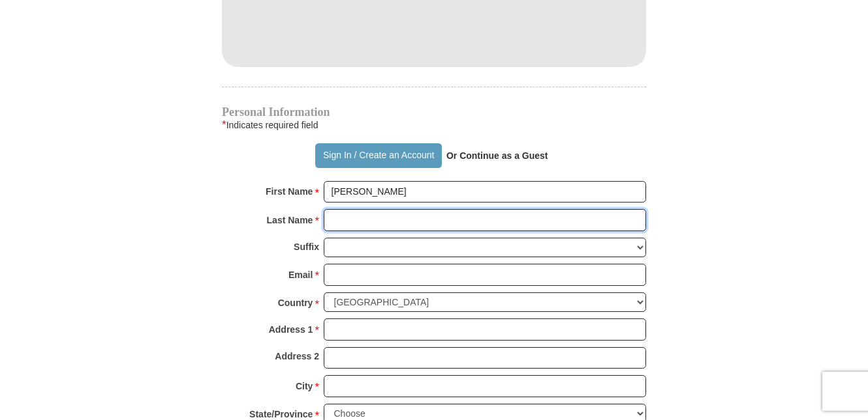 The image size is (868, 420). I want to click on strong: Address 2, so click(297, 357).